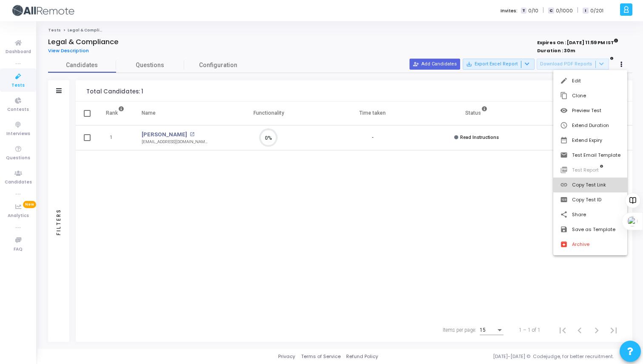  Describe the element at coordinates (590, 155) in the screenshot. I see `button: Test Email Template` at that location.